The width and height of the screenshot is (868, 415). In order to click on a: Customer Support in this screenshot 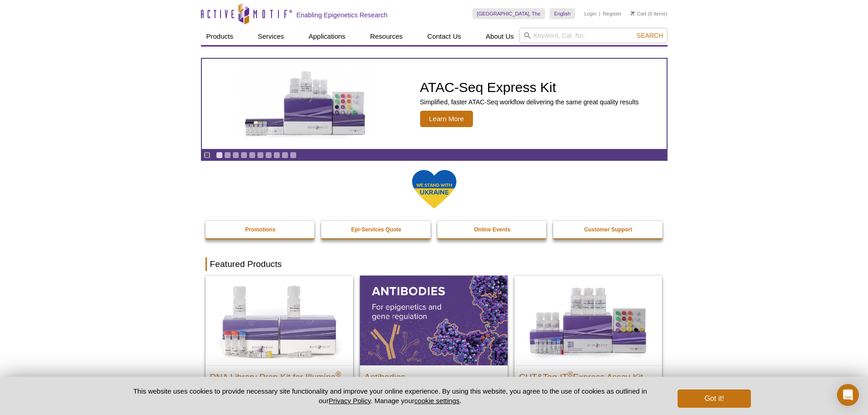, I will do `click(609, 229)`.